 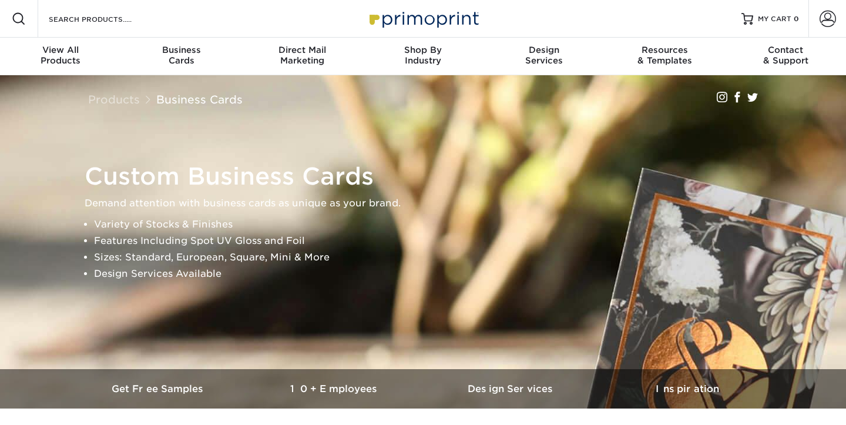 I want to click on a: Contact& Support, so click(x=786, y=56).